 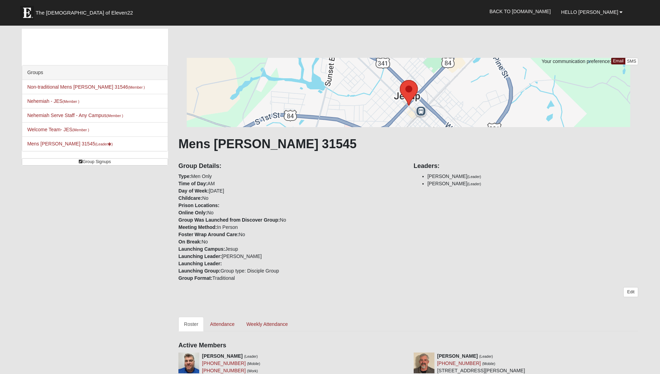 I want to click on a: Roster, so click(x=191, y=324).